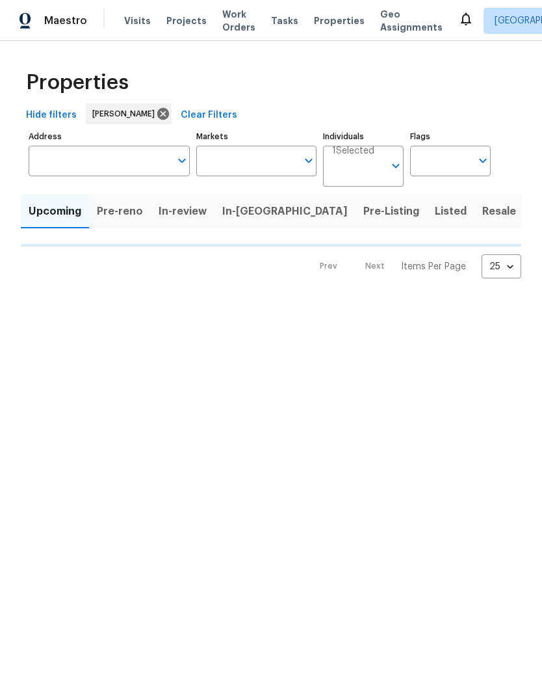 This screenshot has height=696, width=542. What do you see at coordinates (434, 267) in the screenshot?
I see `p: Items Per Page` at bounding box center [434, 267].